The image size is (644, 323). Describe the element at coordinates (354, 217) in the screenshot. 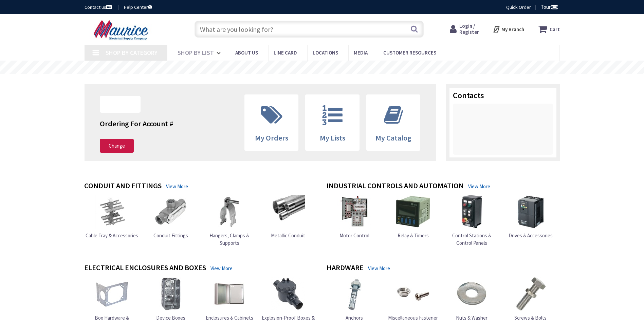

I see `a: Motor Control Motor Control` at that location.